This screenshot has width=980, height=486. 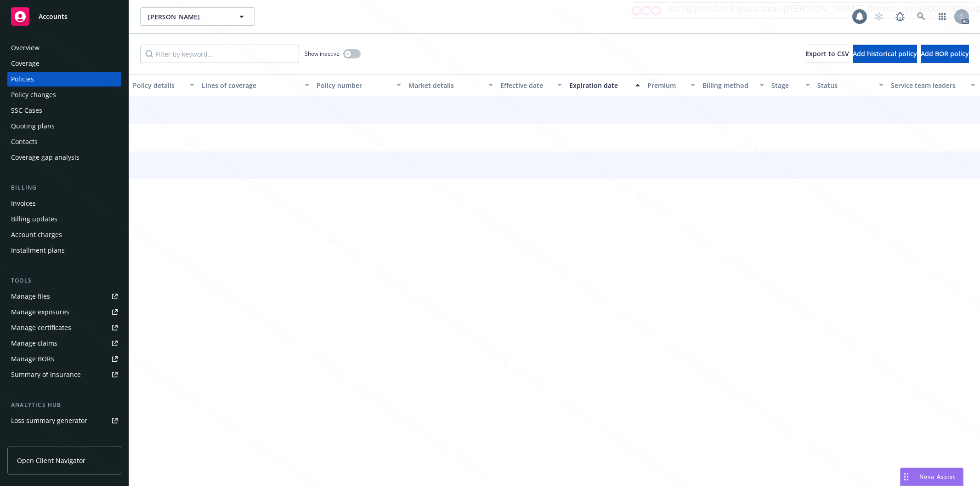 What do you see at coordinates (64, 48) in the screenshot?
I see `a: Overview` at bounding box center [64, 48].